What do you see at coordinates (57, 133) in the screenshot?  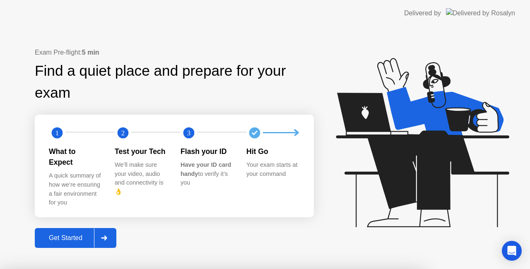 I see `text: 1` at bounding box center [57, 133].